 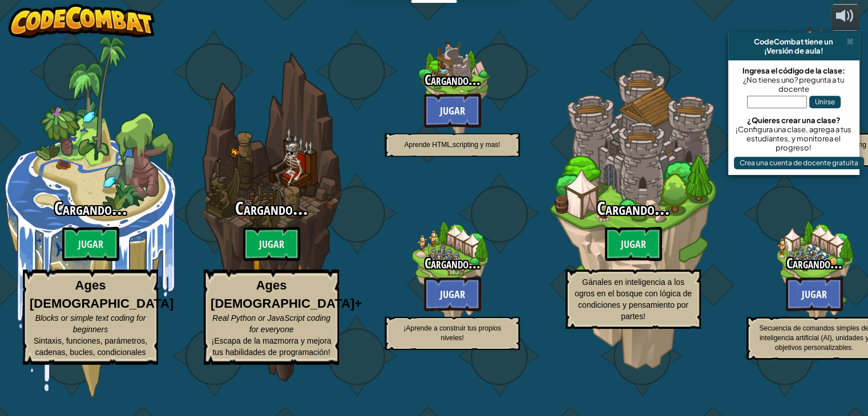 I want to click on span: ¡Escapa de la mazmorra y mejora tus habilidades de programación!, so click(x=271, y=347).